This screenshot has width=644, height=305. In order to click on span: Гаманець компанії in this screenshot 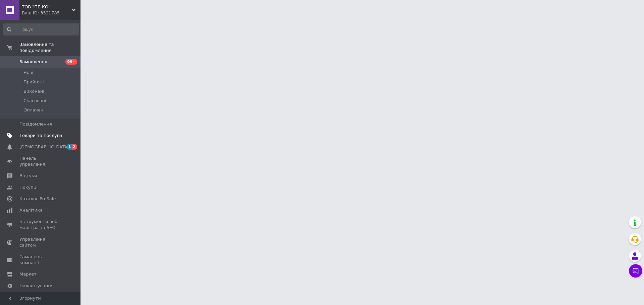, I will do `click(40, 260)`.